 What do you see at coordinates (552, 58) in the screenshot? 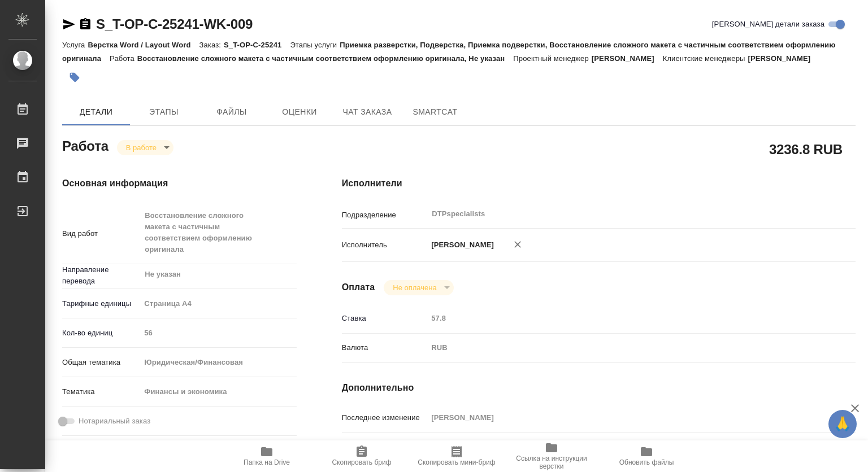
I see `p: Проектный менеджер` at bounding box center [552, 58].